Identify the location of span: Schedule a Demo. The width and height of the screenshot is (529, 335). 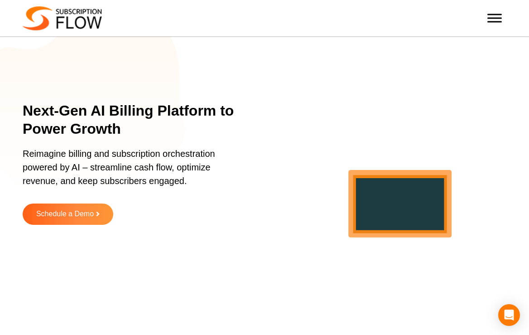
(65, 214).